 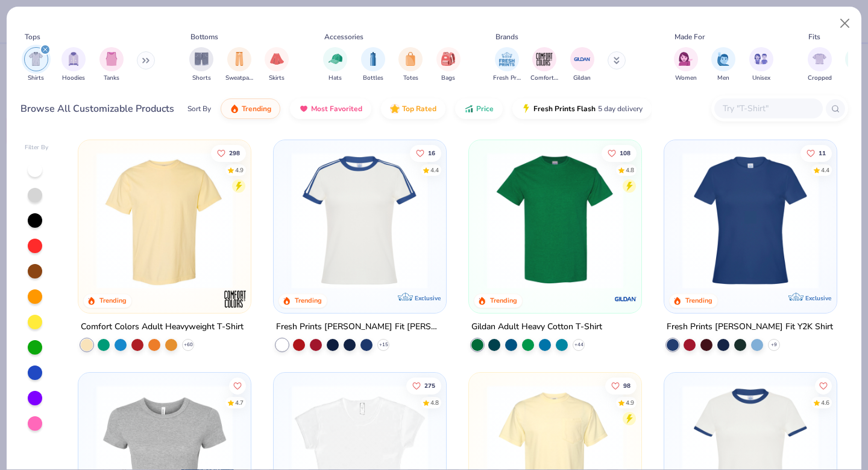 I want to click on span: Fresh Prints, so click(x=507, y=78).